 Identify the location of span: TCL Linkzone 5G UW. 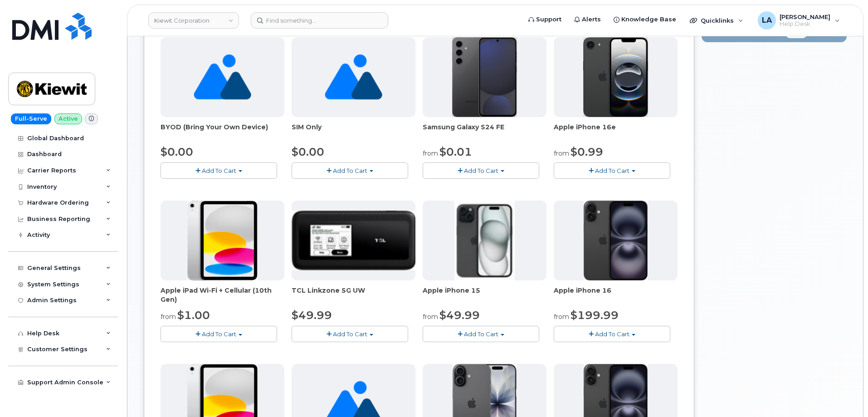
(353, 295).